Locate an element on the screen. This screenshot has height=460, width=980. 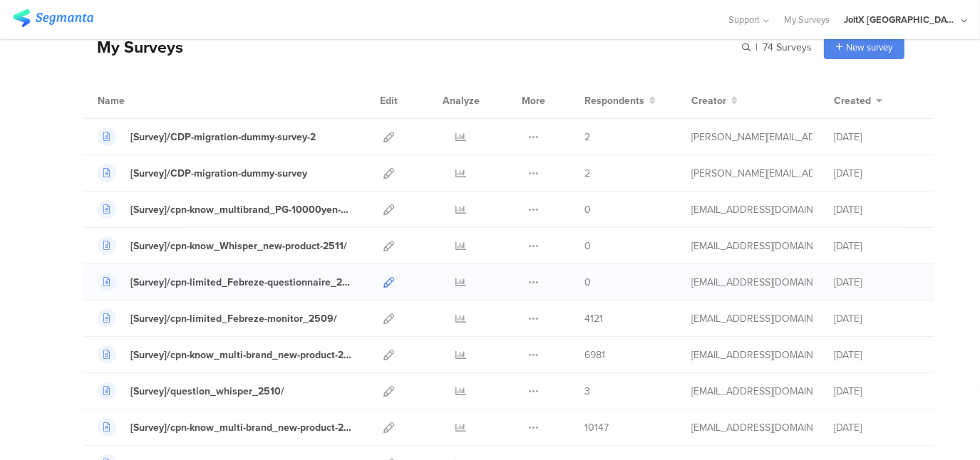
span: Creator is located at coordinates (708, 101).